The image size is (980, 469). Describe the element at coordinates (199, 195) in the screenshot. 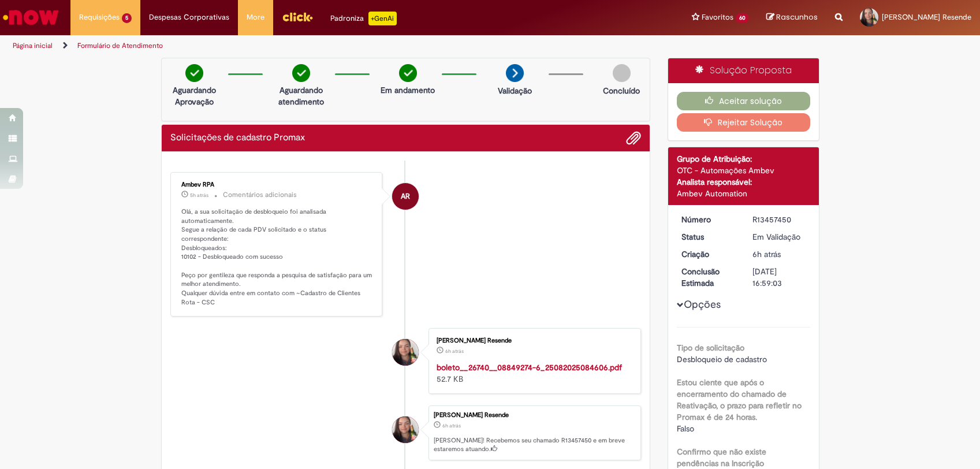

I see `span: 5h atrás` at that location.